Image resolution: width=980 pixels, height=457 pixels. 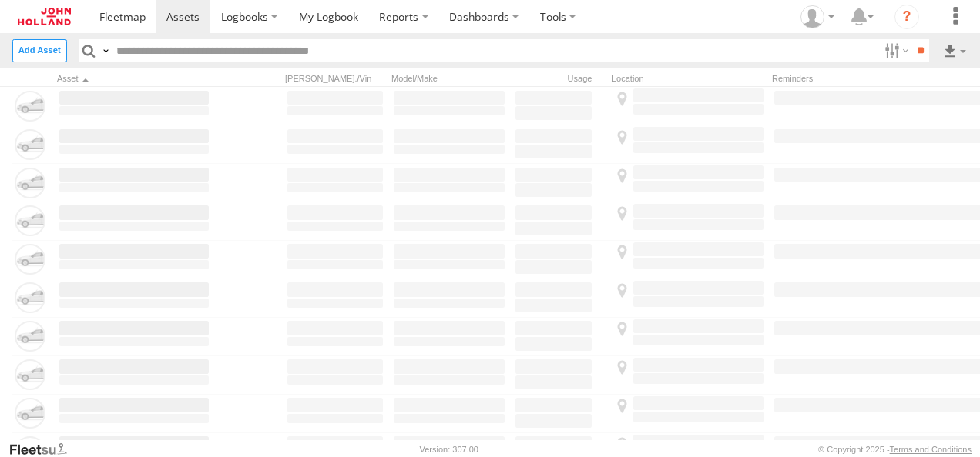 What do you see at coordinates (689, 78) in the screenshot?
I see `div: Location` at bounding box center [689, 78].